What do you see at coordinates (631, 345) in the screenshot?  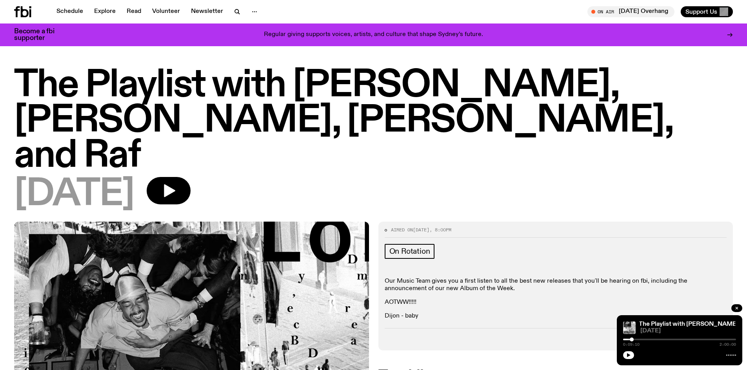 I see `span: 0:09:10` at bounding box center [631, 345].